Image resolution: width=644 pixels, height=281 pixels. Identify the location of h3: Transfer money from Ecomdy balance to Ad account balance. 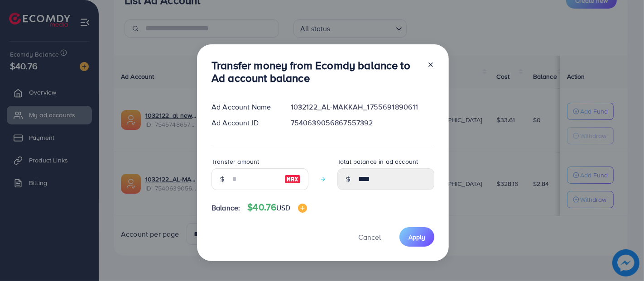
(315, 72).